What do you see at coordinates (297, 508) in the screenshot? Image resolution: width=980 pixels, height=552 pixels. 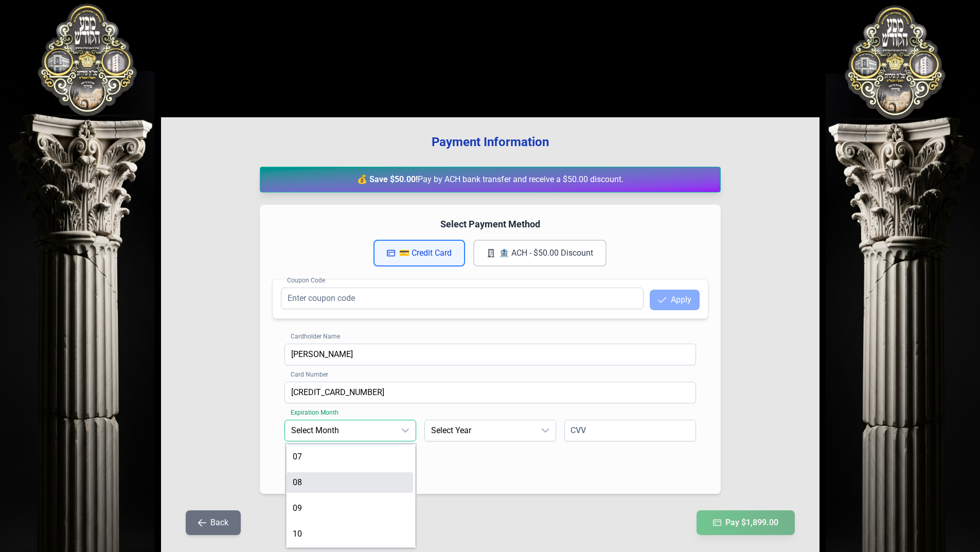 I see `span: 09` at bounding box center [297, 508].